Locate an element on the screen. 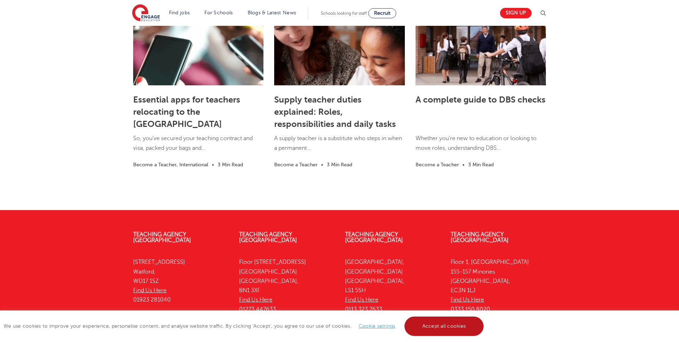  a: Accept all cookies is located at coordinates (444, 326).